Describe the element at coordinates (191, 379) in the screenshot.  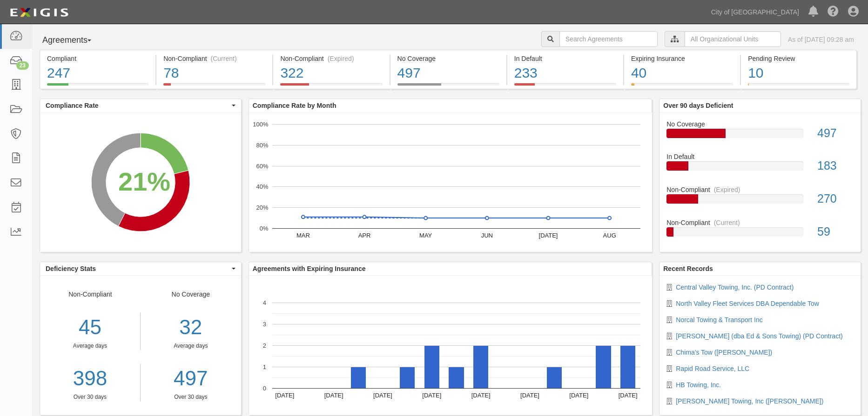
I see `a: 497` at that location.